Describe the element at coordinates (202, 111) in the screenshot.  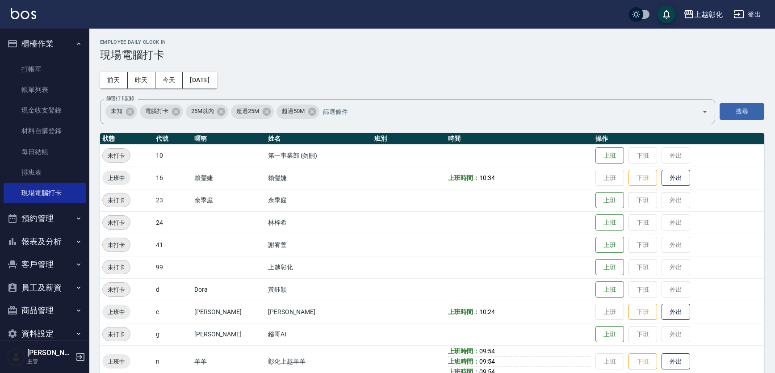
I see `span: 25M以內` at that location.